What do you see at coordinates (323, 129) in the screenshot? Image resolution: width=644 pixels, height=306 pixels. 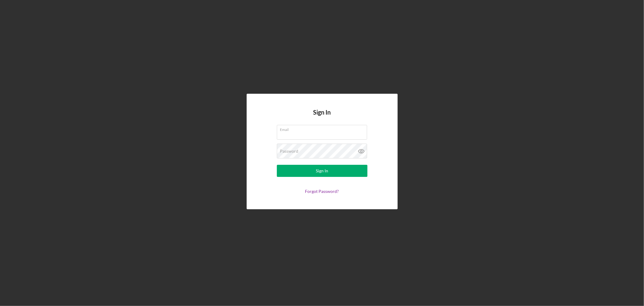 I see `label: Email` at bounding box center [323, 129].